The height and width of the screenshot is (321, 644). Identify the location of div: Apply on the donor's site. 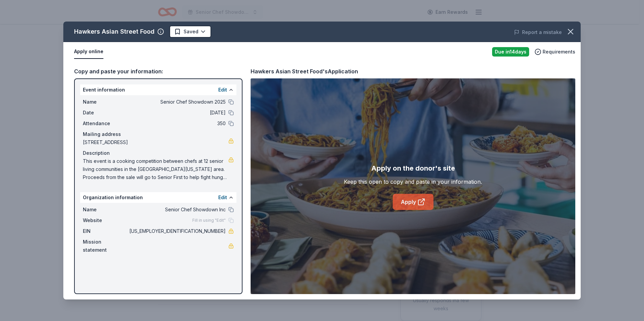
(413, 168).